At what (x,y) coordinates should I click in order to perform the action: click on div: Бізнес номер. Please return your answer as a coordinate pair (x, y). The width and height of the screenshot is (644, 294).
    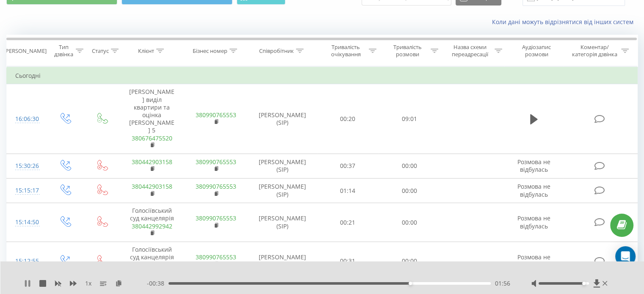
    Looking at the image, I should click on (210, 51).